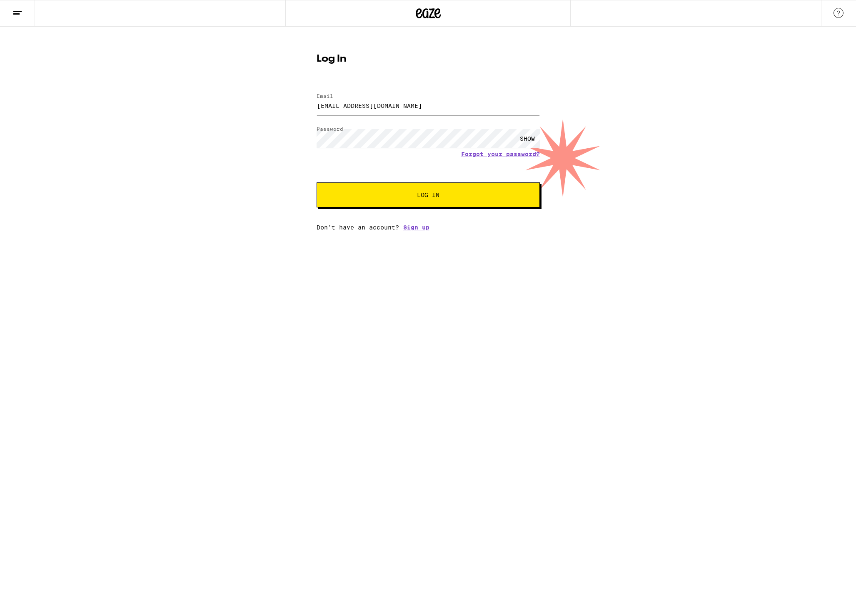  I want to click on input: Email, so click(429, 106).